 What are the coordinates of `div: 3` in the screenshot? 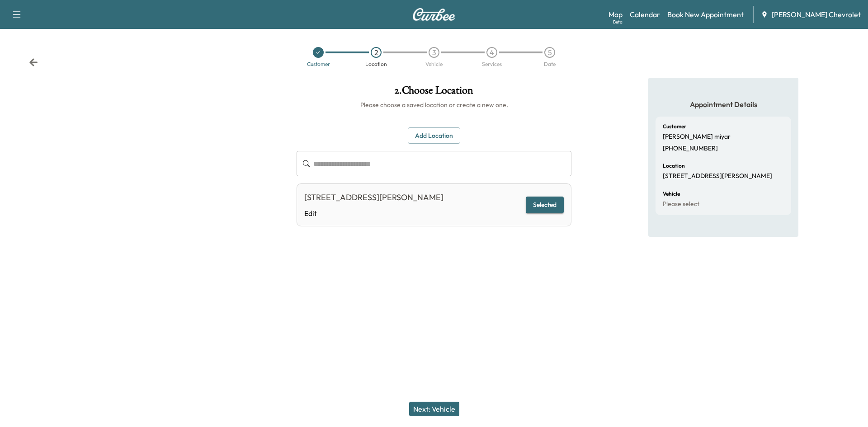 It's located at (434, 52).